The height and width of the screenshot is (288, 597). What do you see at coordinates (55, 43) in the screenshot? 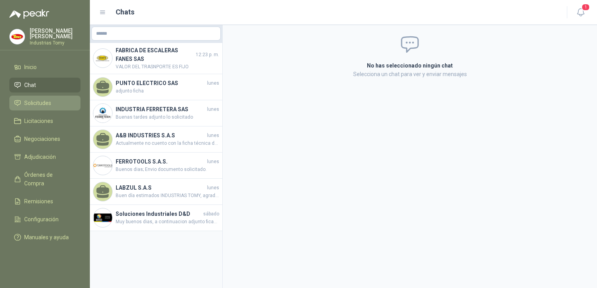
I see `p: Industrias Tomy` at bounding box center [55, 43].